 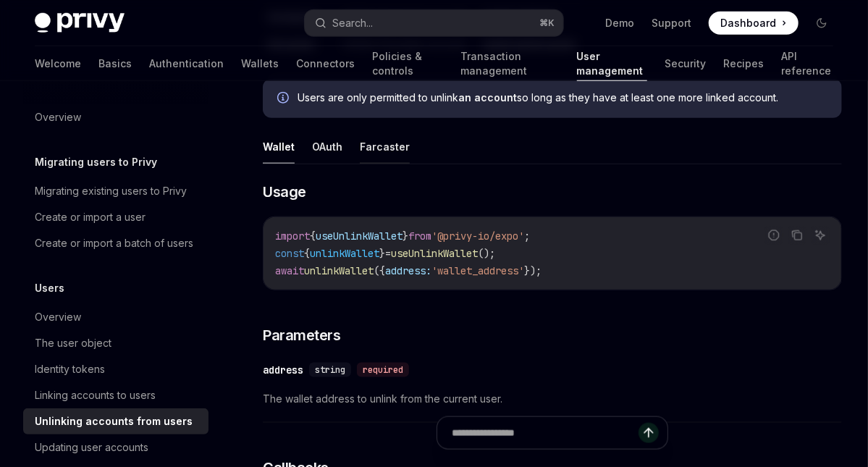 I want to click on a: Linking accounts to users, so click(x=116, y=395).